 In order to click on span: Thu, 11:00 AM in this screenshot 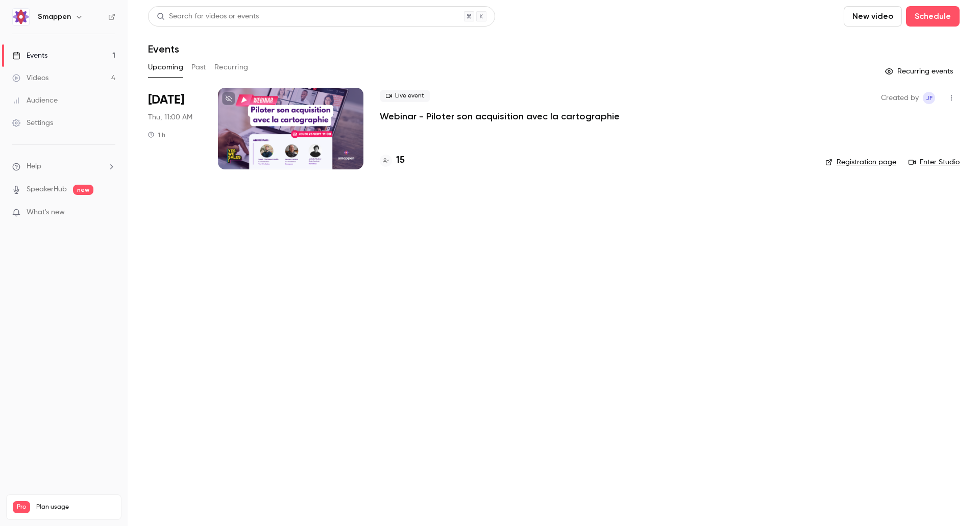, I will do `click(170, 117)`.